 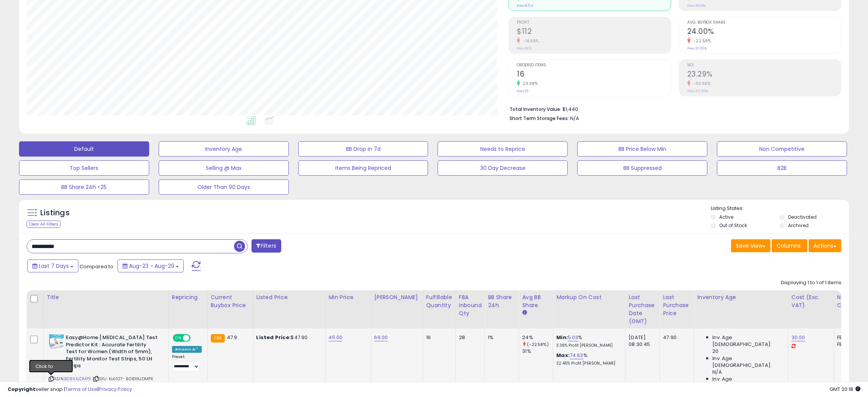 I want to click on small: Prev: $131, so click(x=524, y=48).